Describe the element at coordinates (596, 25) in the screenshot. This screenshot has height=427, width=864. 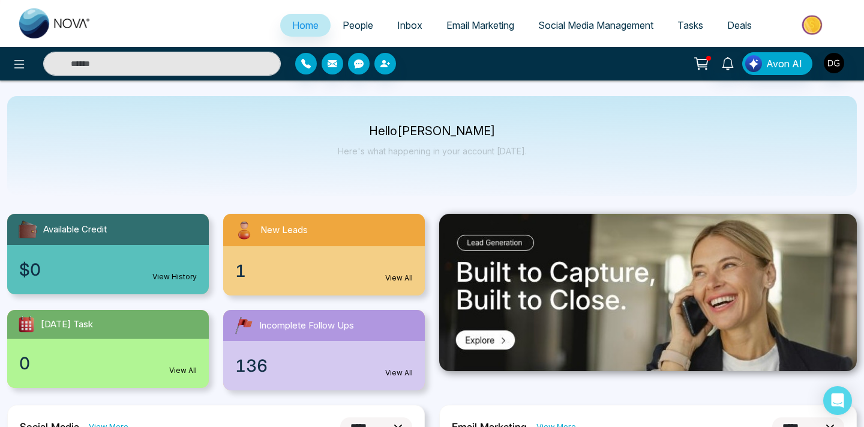
I see `span: Social Media Management` at that location.